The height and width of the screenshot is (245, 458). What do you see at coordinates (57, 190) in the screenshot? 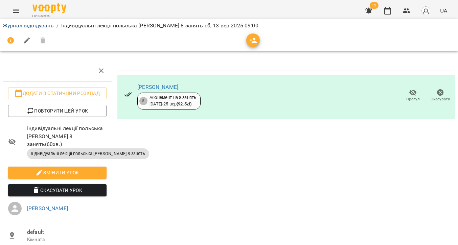
I see `span: Скасувати Урок` at bounding box center [57, 190].